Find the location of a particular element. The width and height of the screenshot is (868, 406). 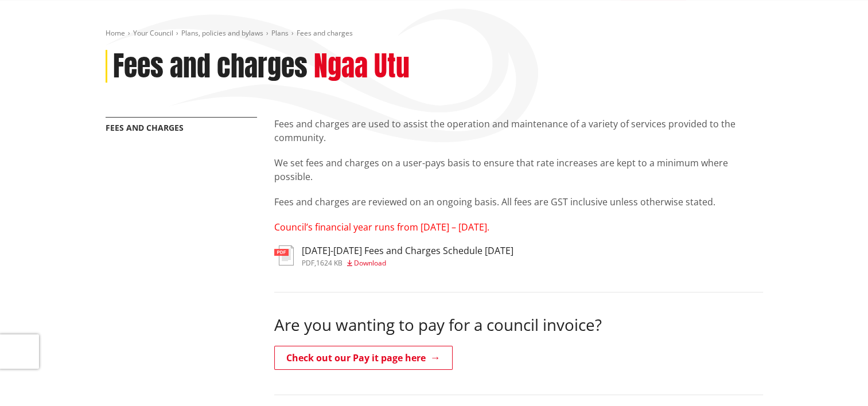

span: 1624 KB is located at coordinates (329, 263).